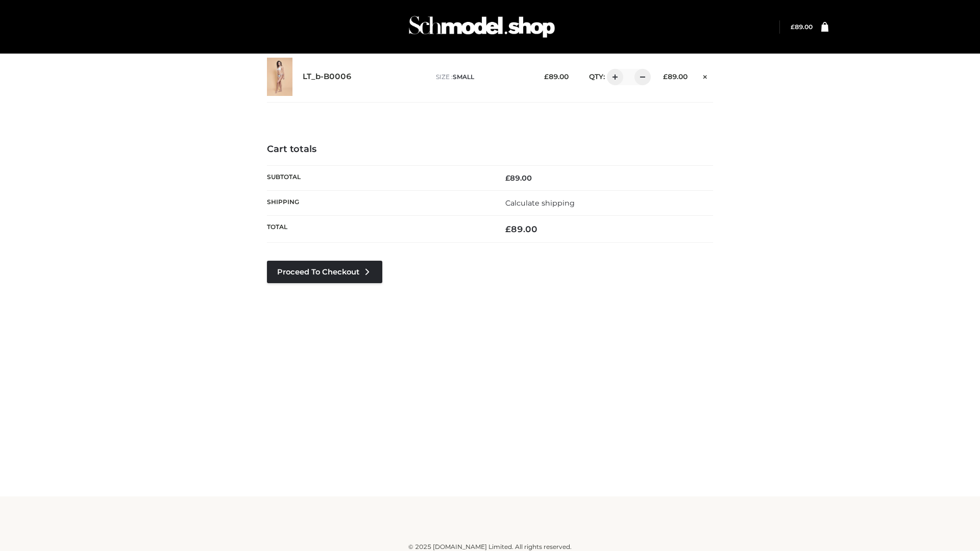 This screenshot has height=551, width=980. I want to click on h4: Cart totals, so click(490, 149).